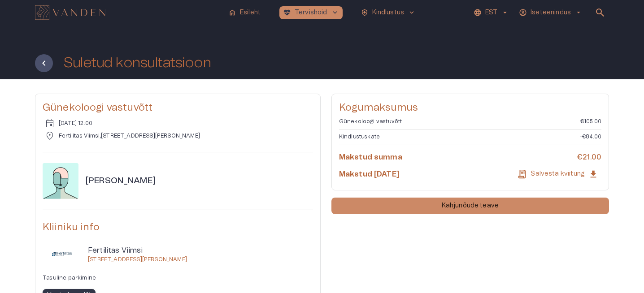 The width and height of the screenshot is (644, 293). Describe the element at coordinates (359, 136) in the screenshot. I see `p: Kindlustuskate` at that location.